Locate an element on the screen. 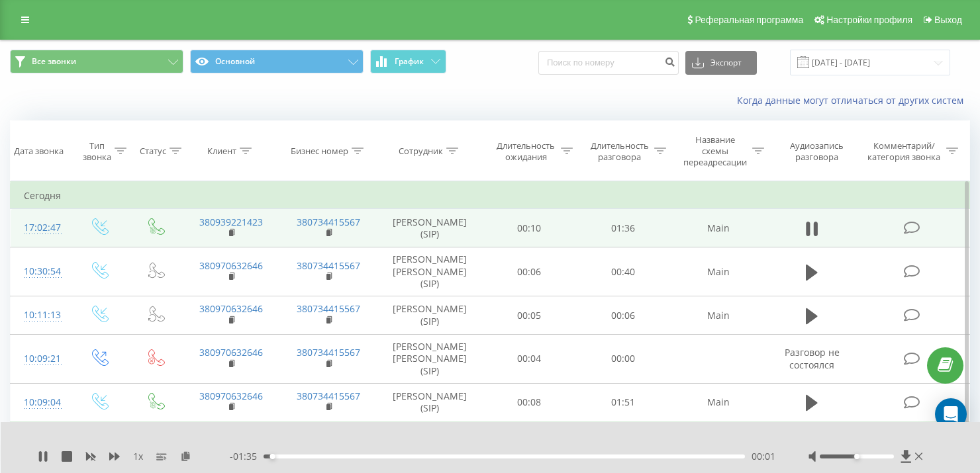 This screenshot has width=980, height=473. td: 01:36 is located at coordinates (622, 228).